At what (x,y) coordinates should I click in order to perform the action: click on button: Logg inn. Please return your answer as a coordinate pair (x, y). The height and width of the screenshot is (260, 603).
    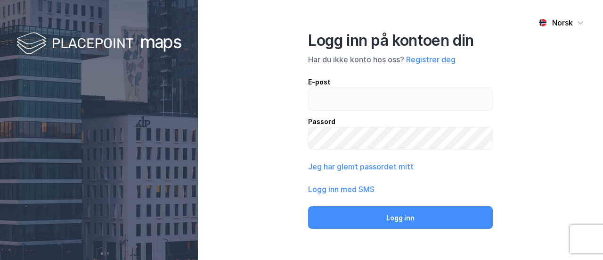
    Looking at the image, I should click on (400, 217).